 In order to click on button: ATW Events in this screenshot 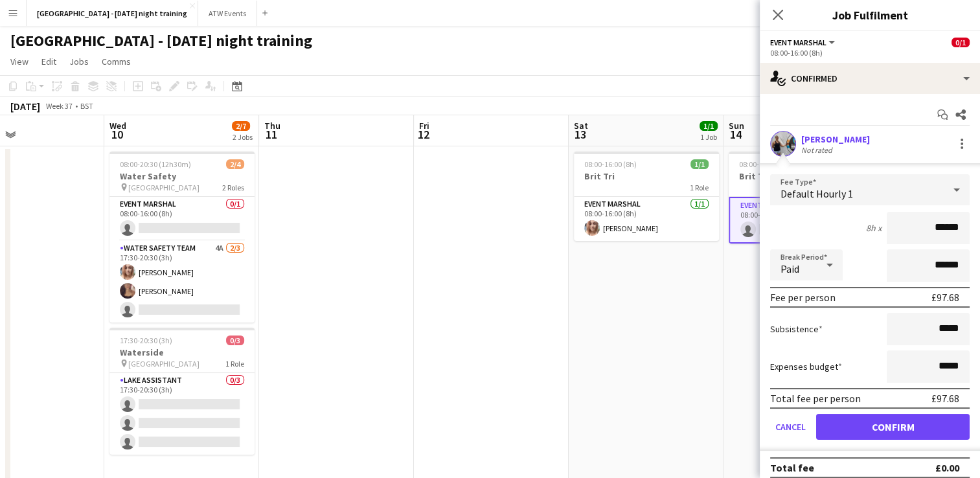, I will do `click(228, 13)`.